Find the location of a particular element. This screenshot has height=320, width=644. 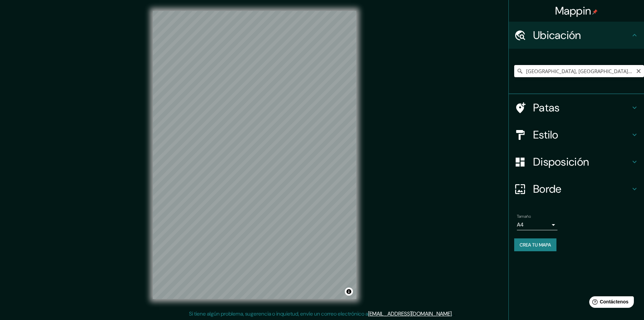

div: Estilo is located at coordinates (576, 135).